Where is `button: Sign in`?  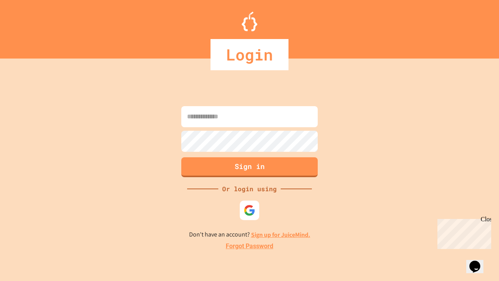 button: Sign in is located at coordinates (250, 167).